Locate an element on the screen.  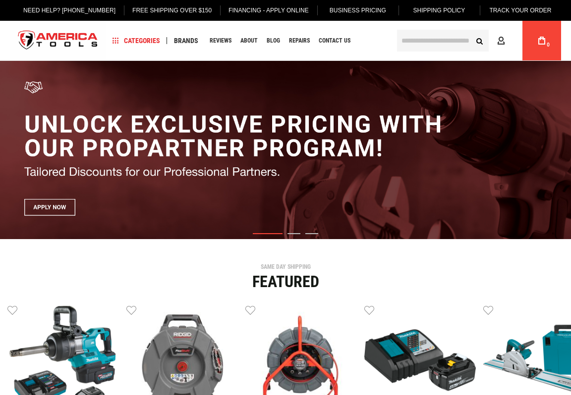
div: Featured is located at coordinates (285, 282).